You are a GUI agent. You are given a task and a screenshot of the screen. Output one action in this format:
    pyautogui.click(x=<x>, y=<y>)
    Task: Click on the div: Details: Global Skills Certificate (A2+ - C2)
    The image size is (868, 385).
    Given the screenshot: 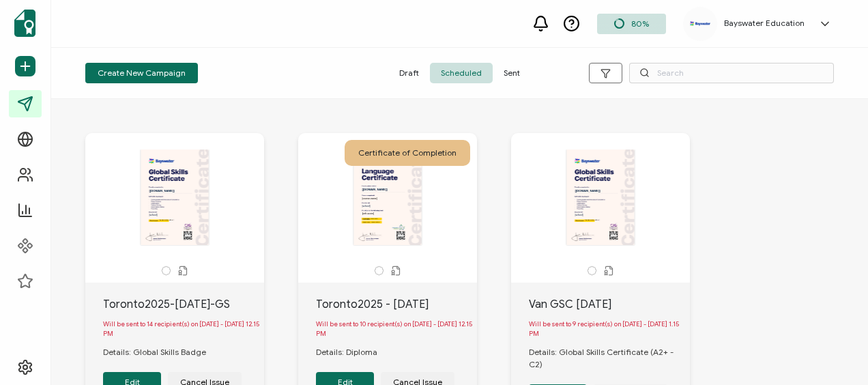 What is the action you would take?
    pyautogui.click(x=609, y=358)
    